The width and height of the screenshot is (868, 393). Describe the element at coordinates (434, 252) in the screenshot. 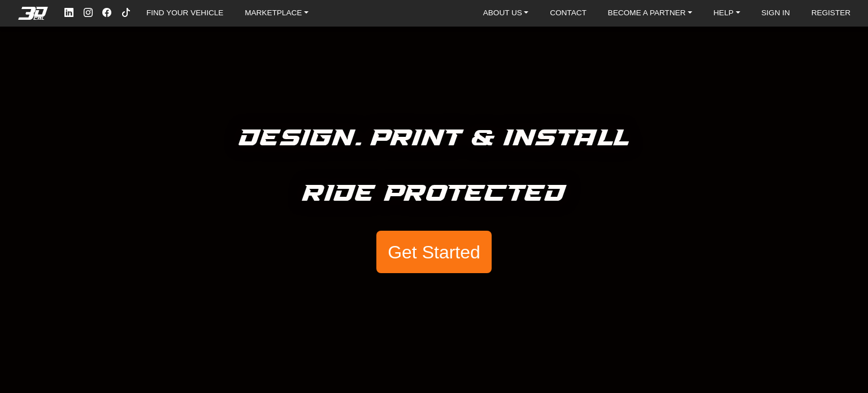

I see `button: Get Started` at that location.